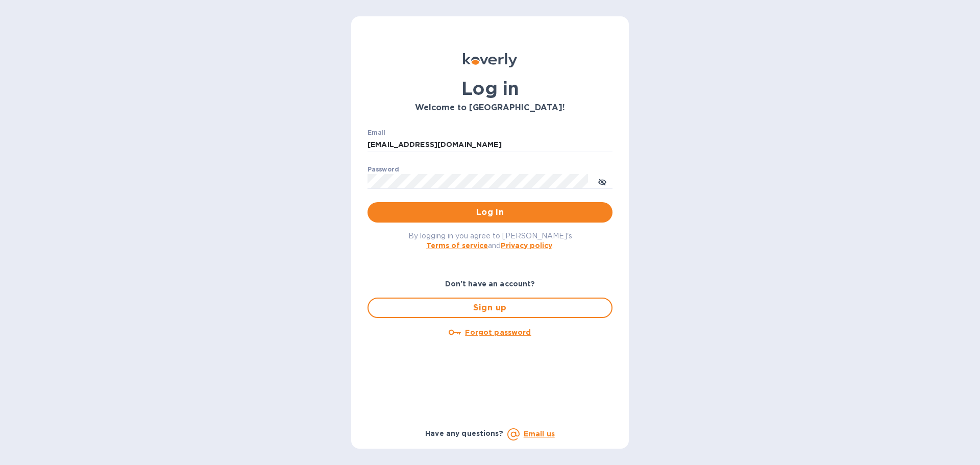  What do you see at coordinates (526, 246) in the screenshot?
I see `a: Privacy policy` at bounding box center [526, 246].